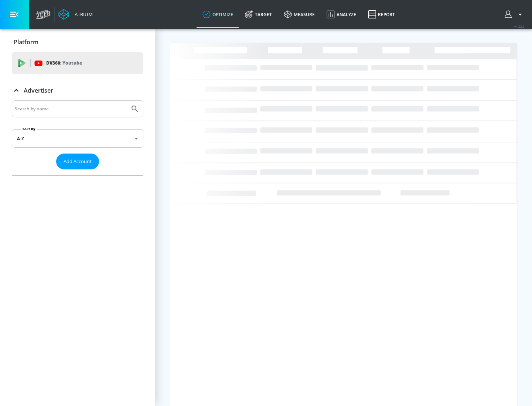 The width and height of the screenshot is (532, 406). What do you see at coordinates (381, 14) in the screenshot?
I see `a: Report` at bounding box center [381, 14].